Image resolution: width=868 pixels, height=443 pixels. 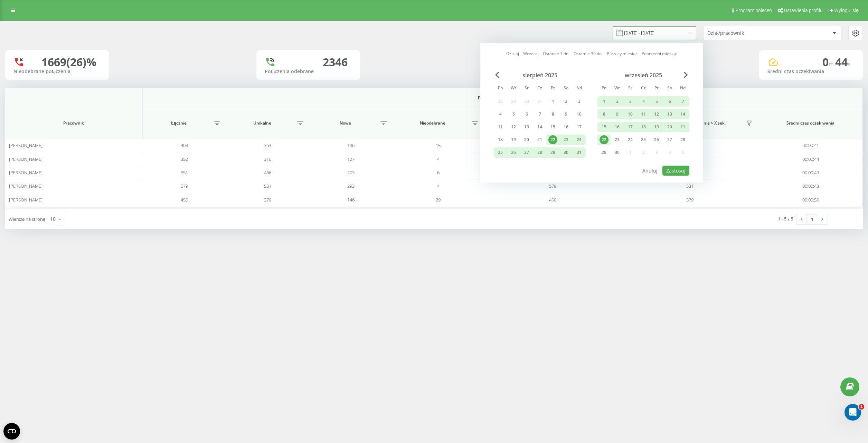 I want to click on span: 450, so click(x=184, y=200).